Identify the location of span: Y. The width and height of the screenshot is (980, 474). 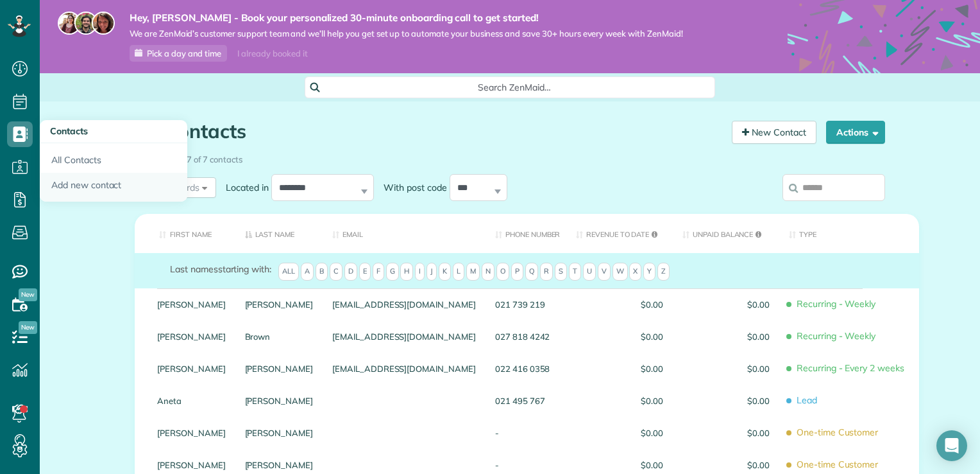
(649, 272).